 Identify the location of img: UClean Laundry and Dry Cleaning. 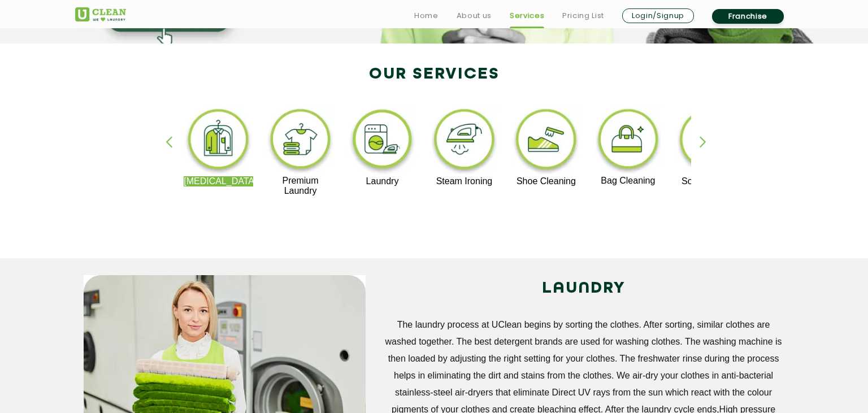
(101, 14).